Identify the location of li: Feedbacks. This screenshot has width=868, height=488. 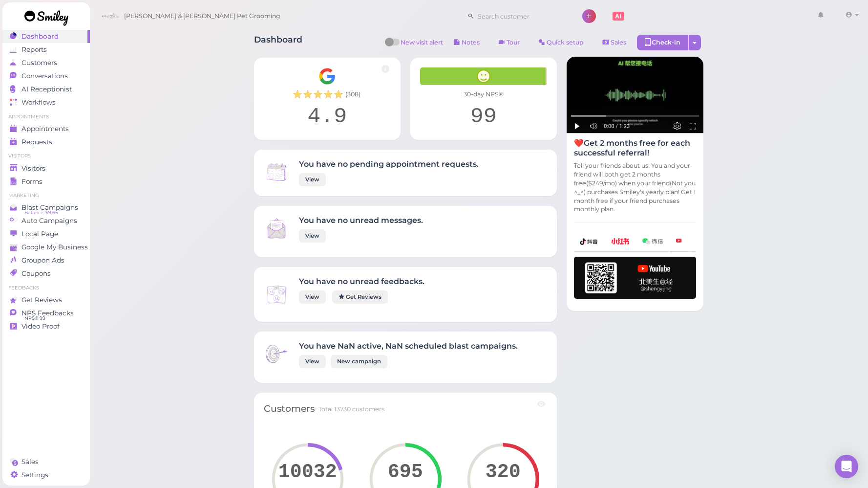
(46, 288).